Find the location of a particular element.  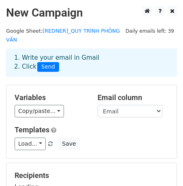

span: Daily emails left: 39 is located at coordinates (150, 31).